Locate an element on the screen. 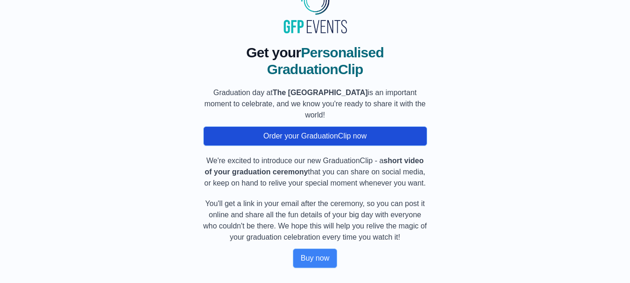 Image resolution: width=630 pixels, height=283 pixels. b: short video of your graduation ceremony is located at coordinates (314, 166).